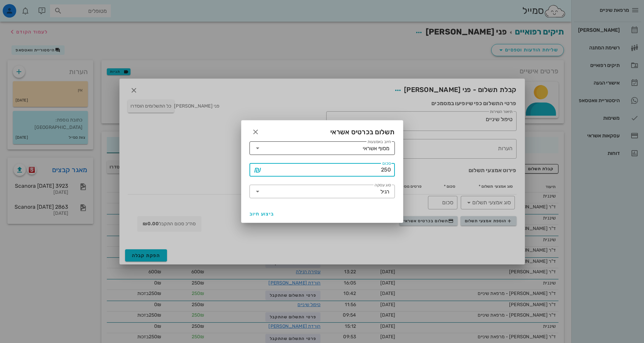  What do you see at coordinates (262, 214) in the screenshot?
I see `span: ביצוע חיוב` at bounding box center [262, 214].